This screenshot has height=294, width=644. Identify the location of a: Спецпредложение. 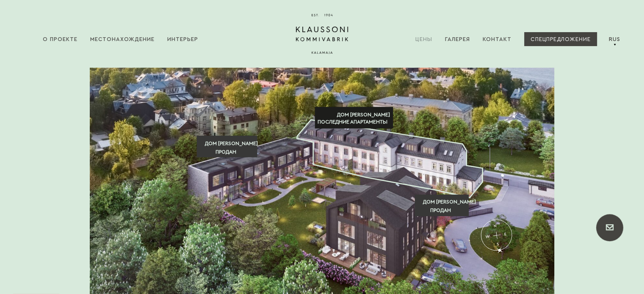
(561, 39).